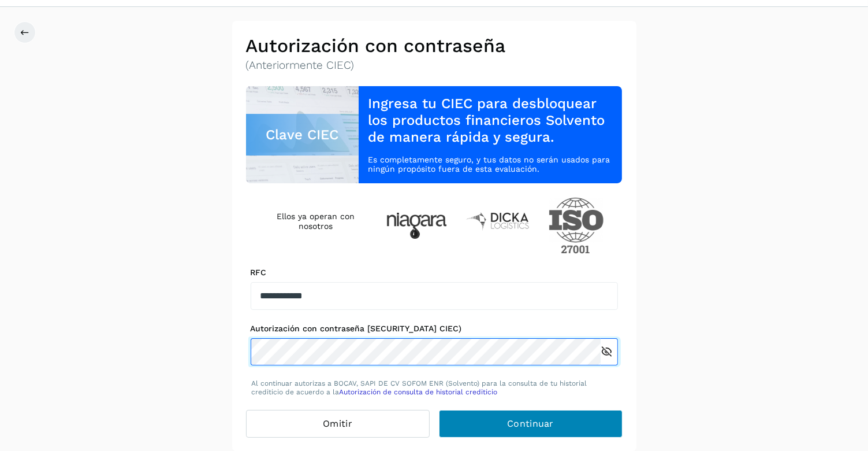  Describe the element at coordinates (316, 221) in the screenshot. I see `h4: Ellos ya operan con nosotros` at that location.